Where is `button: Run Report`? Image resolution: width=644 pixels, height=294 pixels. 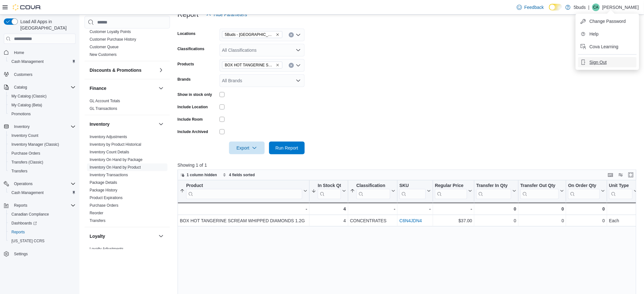
button: Run Report is located at coordinates (286, 148).